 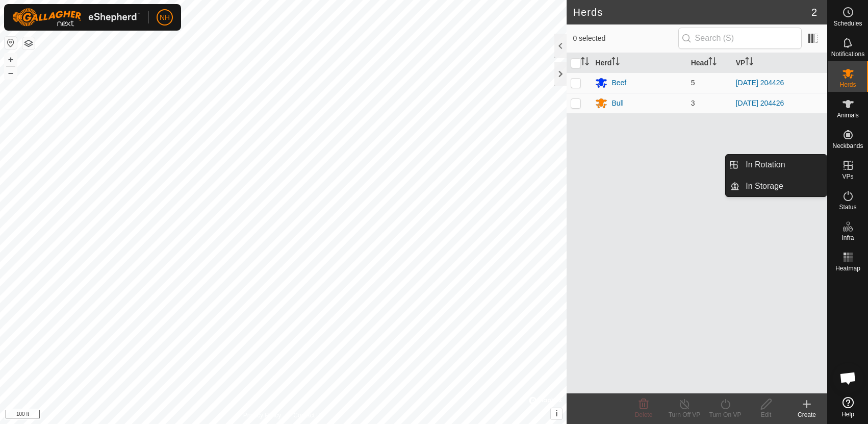 What do you see at coordinates (783, 165) in the screenshot?
I see `a: In Rotation` at bounding box center [783, 165].